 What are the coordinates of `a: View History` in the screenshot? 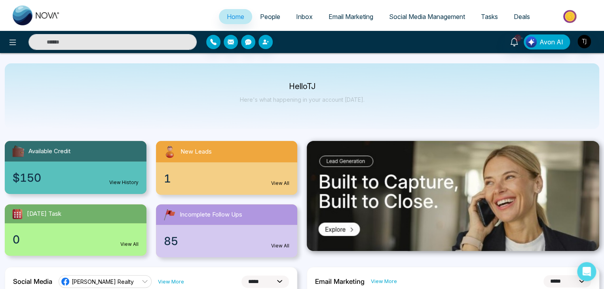 It's located at (124, 183).